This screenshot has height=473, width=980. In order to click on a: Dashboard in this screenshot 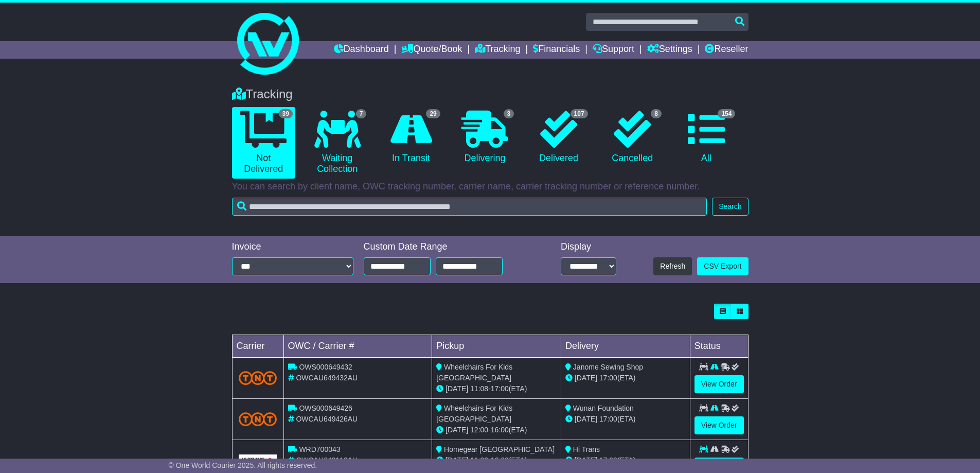, I will do `click(361, 50)`.